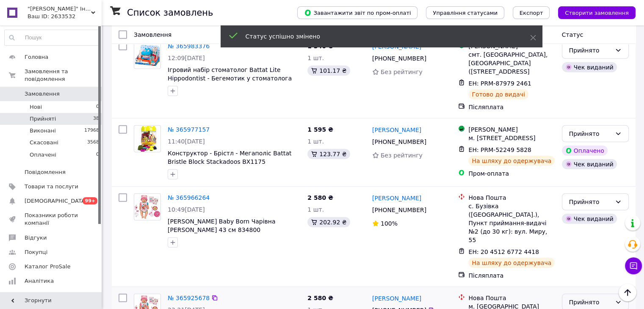 The height and width of the screenshot is (309, 644). What do you see at coordinates (229, 79) in the screenshot?
I see `span: Ігровий набір стоматолог Battat Lite Hippodontist - Бегемотик у стоматолога BT1803Z` at bounding box center [229, 79].